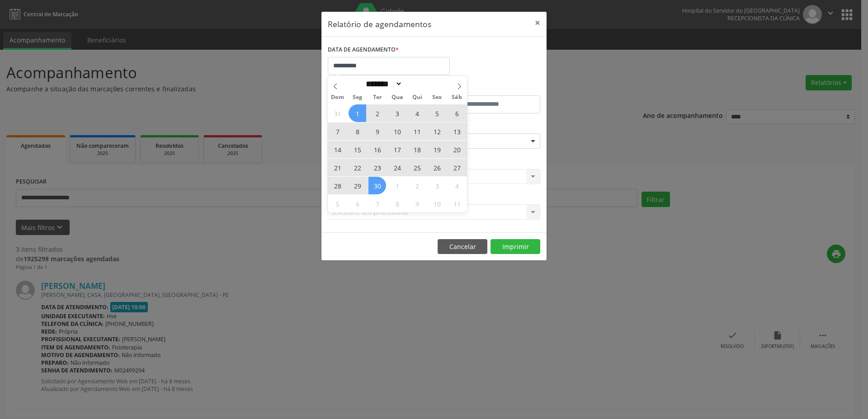 The width and height of the screenshot is (868, 419). Describe the element at coordinates (397, 185) in the screenshot. I see `span: Outubro 1, 2025` at that location.